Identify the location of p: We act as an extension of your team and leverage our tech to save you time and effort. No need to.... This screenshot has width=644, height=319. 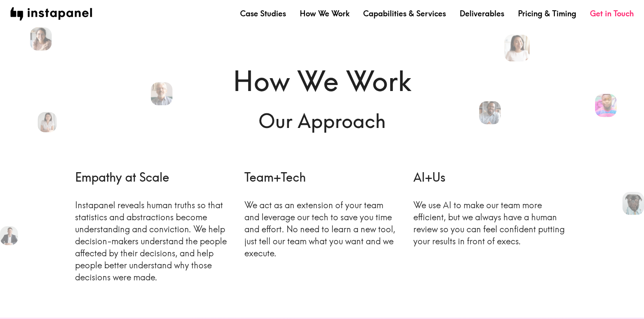
(322, 229).